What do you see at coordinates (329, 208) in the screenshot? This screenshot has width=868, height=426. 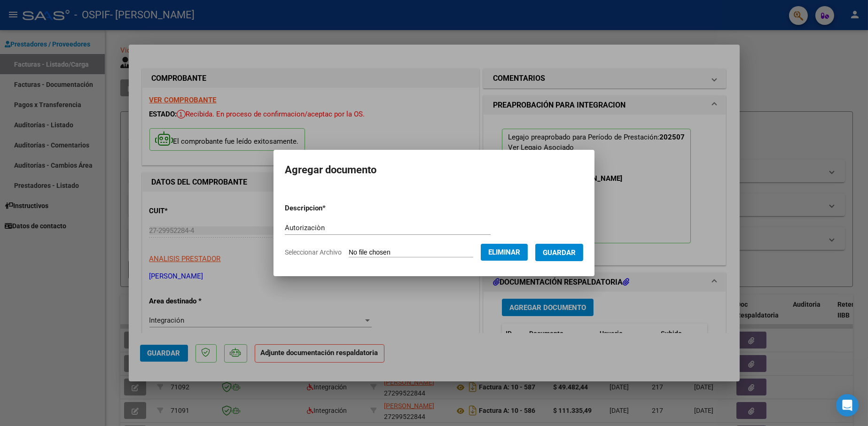 I see `p: Descripcion` at bounding box center [329, 208].